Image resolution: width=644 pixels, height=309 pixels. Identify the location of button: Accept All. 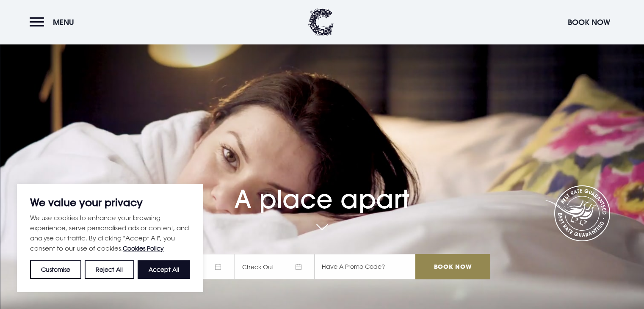
(164, 270).